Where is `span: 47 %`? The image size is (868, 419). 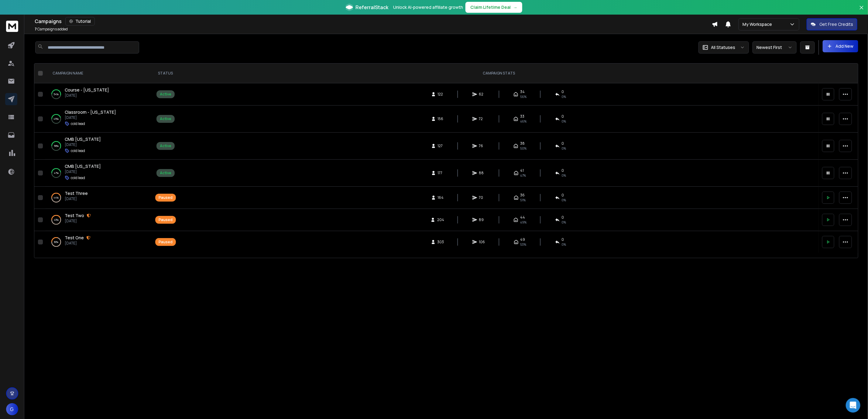
span: 47 % is located at coordinates (523, 176).